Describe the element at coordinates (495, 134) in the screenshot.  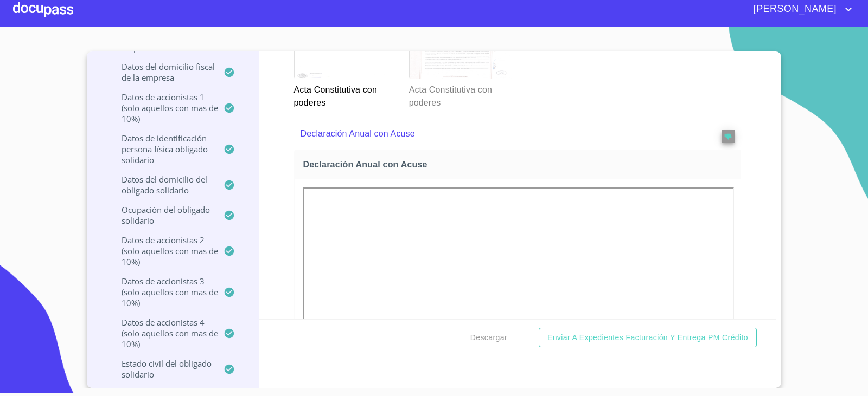
I see `p: Declaración Anual con Acuse` at that location.